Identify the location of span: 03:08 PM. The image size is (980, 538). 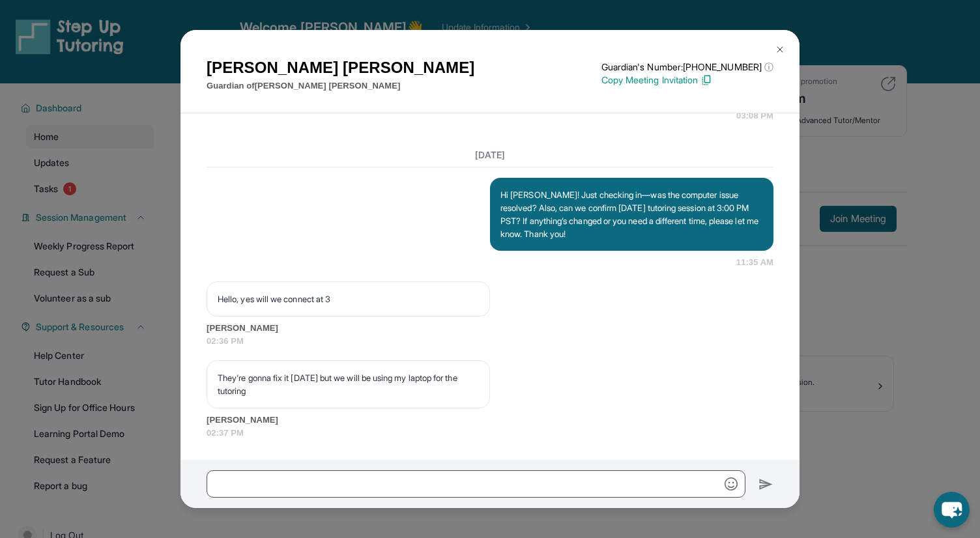
(754, 116).